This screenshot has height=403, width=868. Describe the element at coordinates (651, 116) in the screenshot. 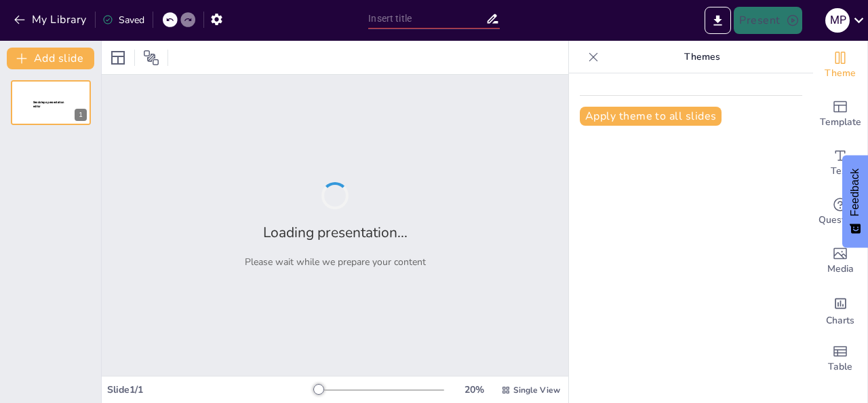

I see `button: Apply theme to all slides` at that location.